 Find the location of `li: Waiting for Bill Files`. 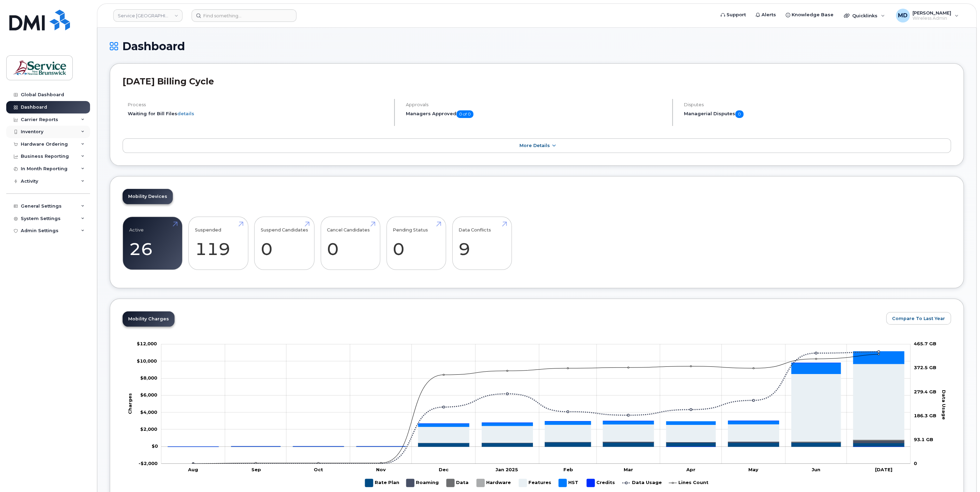

li: Waiting for Bill Files is located at coordinates (258, 114).